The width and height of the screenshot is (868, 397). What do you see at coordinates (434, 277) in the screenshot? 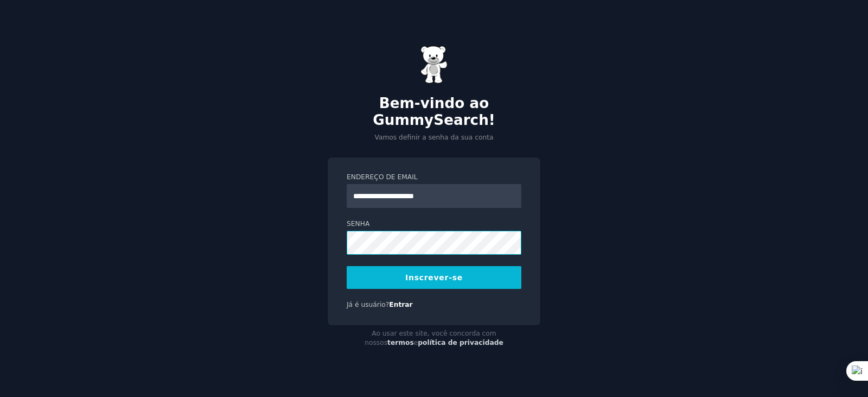
I see `button: Inscrever-se` at bounding box center [434, 277].